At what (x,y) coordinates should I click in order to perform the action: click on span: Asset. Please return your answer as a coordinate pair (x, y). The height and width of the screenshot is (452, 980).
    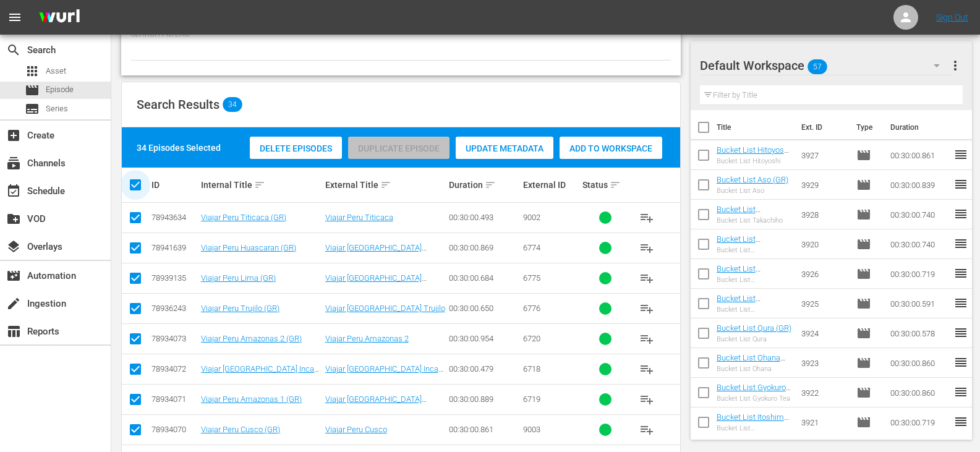
    Looking at the image, I should click on (32, 71).